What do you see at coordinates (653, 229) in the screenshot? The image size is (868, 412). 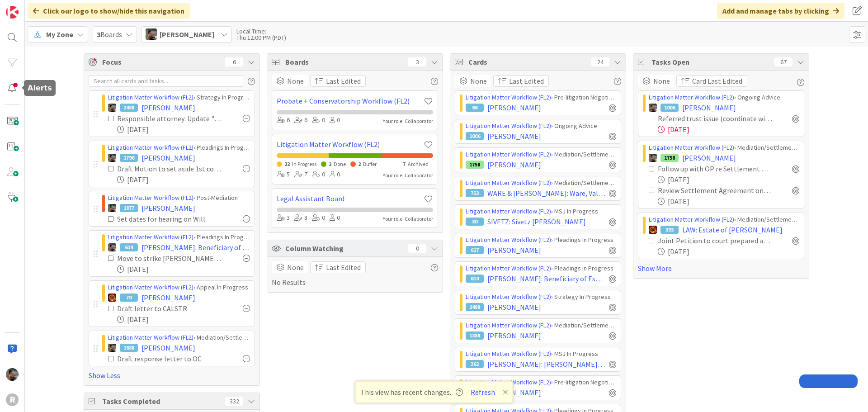 I see `img: TR` at bounding box center [653, 229].